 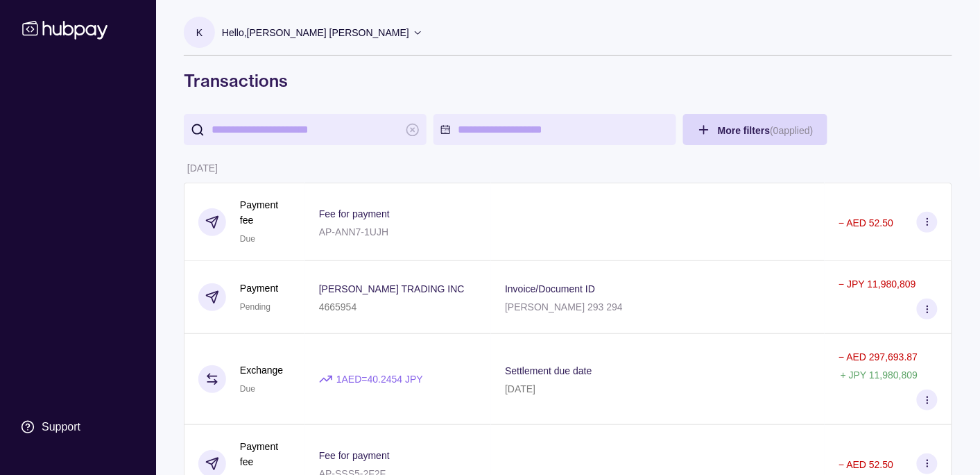 I want to click on p: − JPY 11,980,809, so click(x=877, y=284).